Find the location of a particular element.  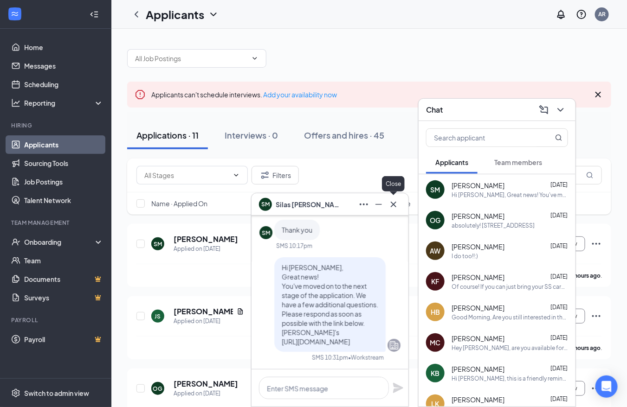

button: Minimize is located at coordinates (378, 205).